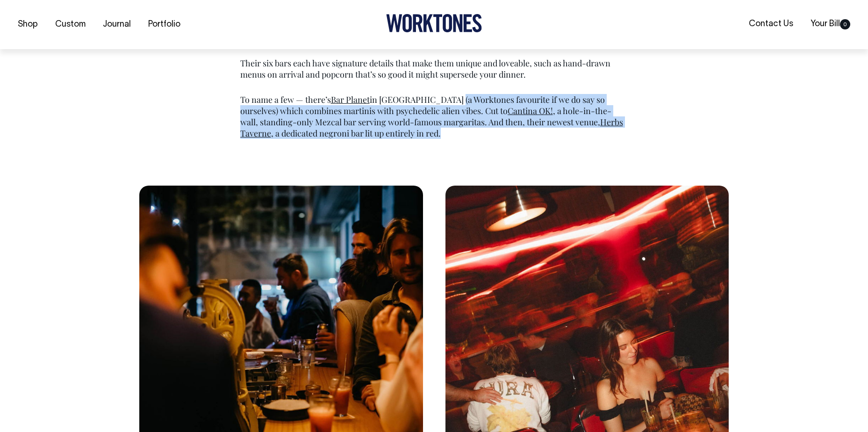 The height and width of the screenshot is (432, 868). What do you see at coordinates (350, 100) in the screenshot?
I see `a: Bar Planet` at bounding box center [350, 100].